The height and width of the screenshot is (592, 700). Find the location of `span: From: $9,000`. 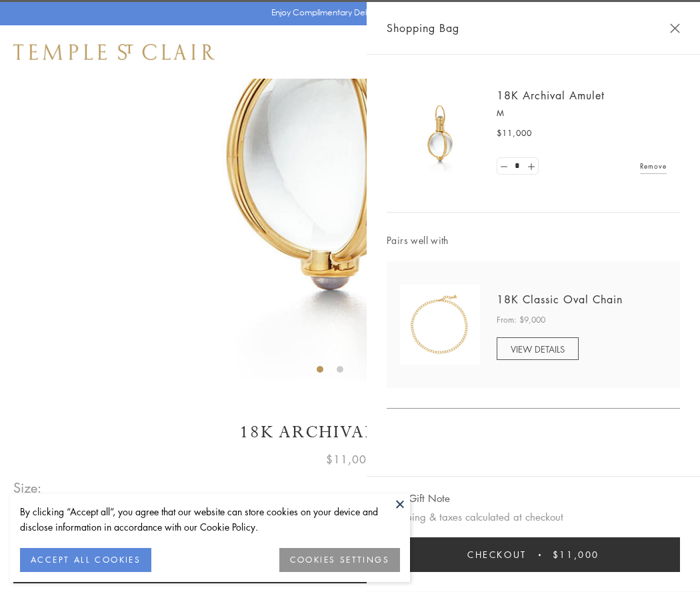

span: From: $9,000 is located at coordinates (521, 320).